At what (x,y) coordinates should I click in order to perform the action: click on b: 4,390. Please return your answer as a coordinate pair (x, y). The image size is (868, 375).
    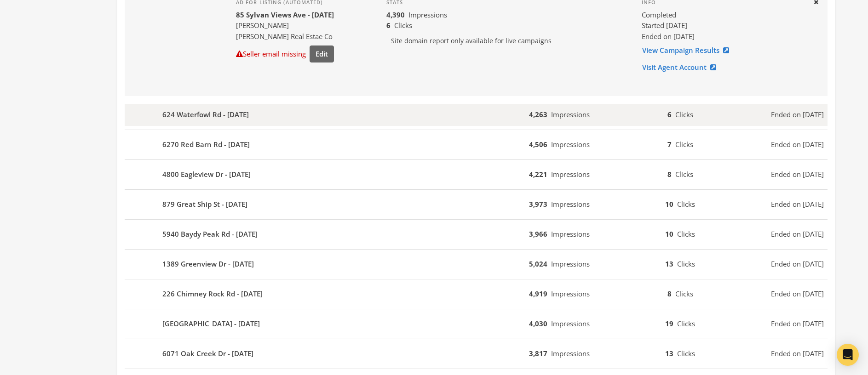
    Looking at the image, I should click on (396, 15).